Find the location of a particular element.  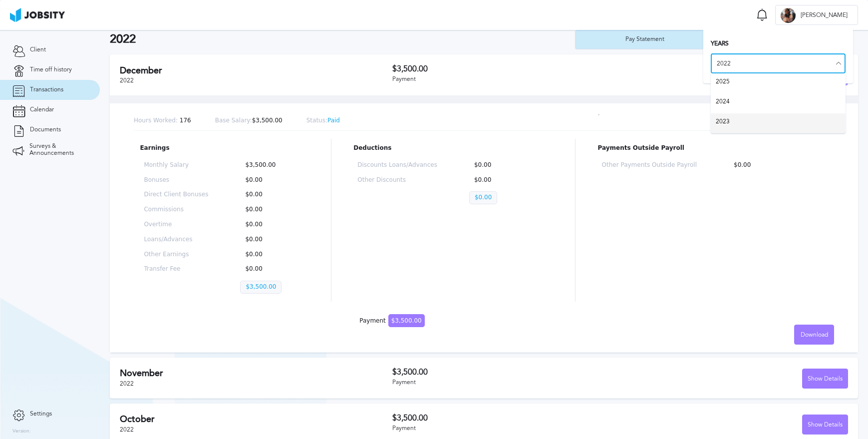

p: Loans/Advances is located at coordinates (176, 240).